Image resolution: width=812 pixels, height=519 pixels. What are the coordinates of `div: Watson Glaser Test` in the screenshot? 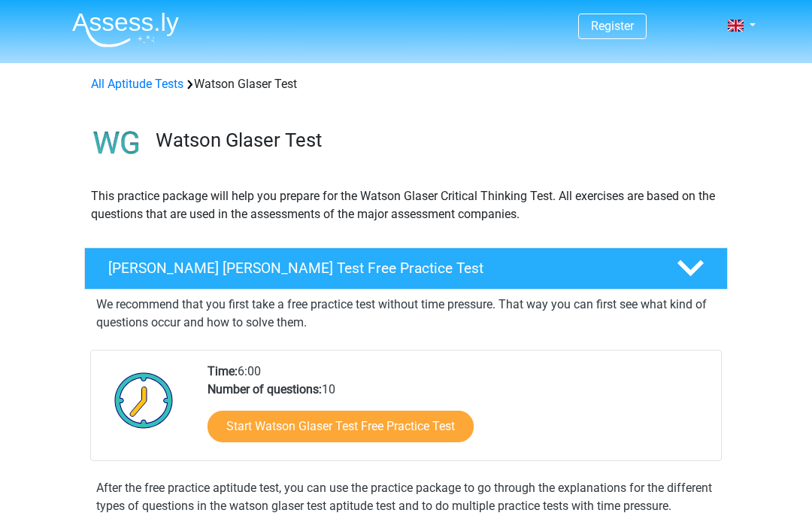 It's located at (406, 84).